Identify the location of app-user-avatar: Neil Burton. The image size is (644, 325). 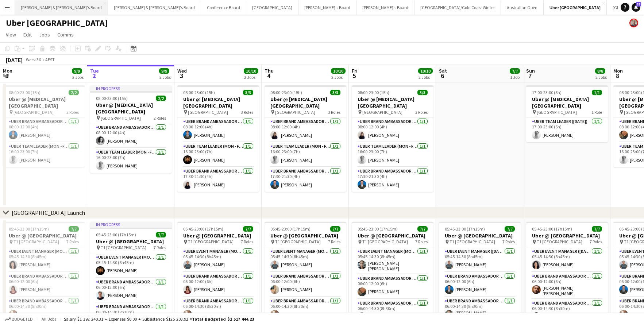
(634, 23).